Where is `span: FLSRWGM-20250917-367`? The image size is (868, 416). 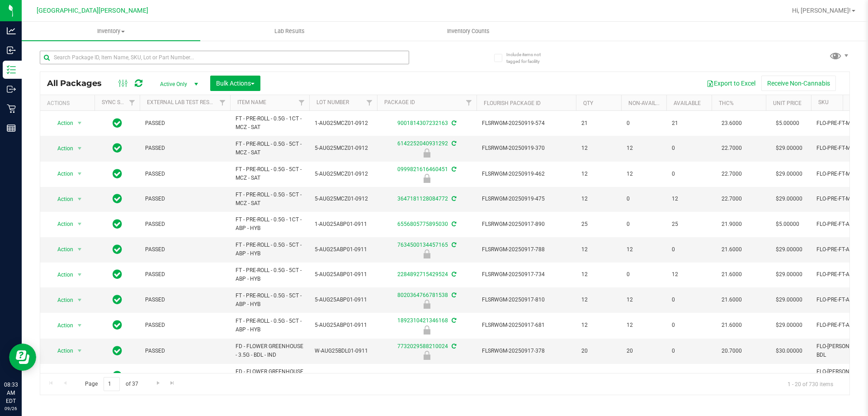 span: FLSRWGM-20250917-367 is located at coordinates (526, 376).